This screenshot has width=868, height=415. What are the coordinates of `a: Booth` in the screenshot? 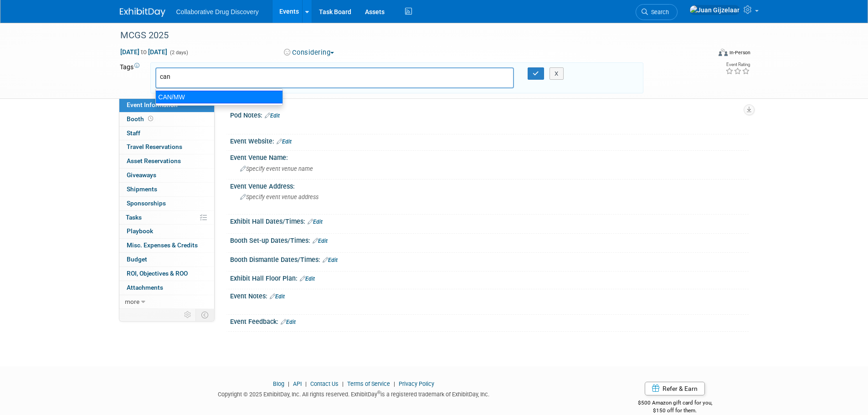 It's located at (167, 120).